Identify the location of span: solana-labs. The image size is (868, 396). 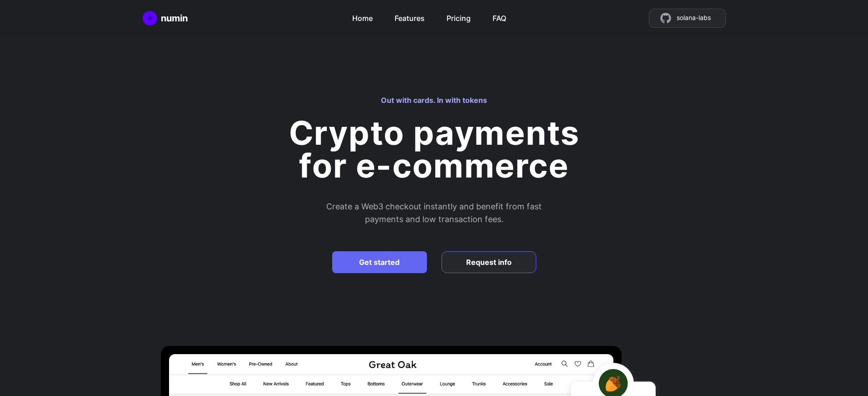
(693, 18).